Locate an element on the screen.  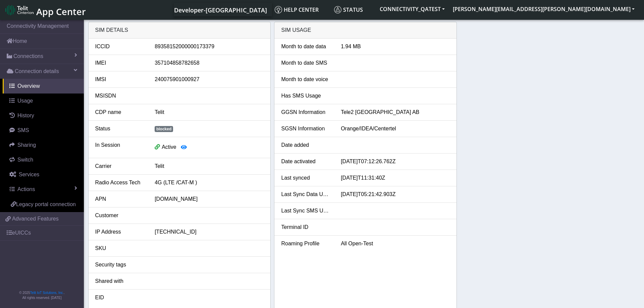
span: App Center is located at coordinates (61, 11).